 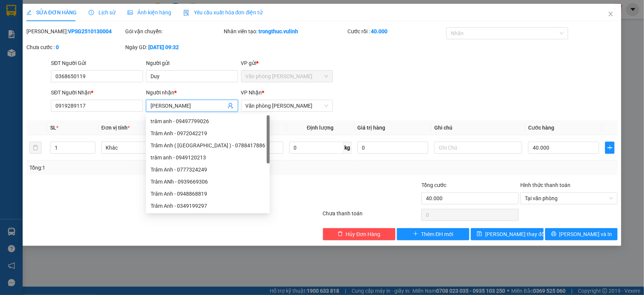 I want to click on span: Thêm ĐH mới, so click(x=437, y=234).